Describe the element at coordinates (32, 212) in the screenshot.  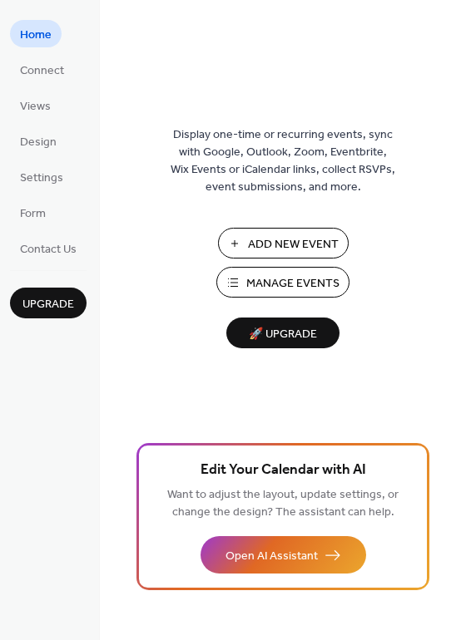
I see `a: Form` at that location.